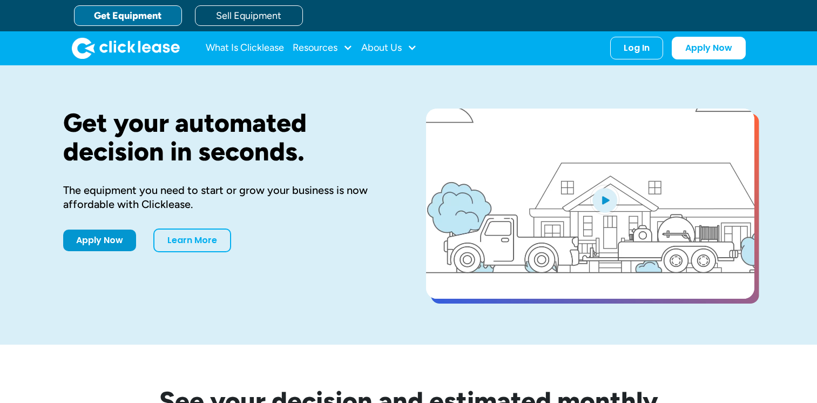 Image resolution: width=817 pixels, height=403 pixels. What do you see at coordinates (605, 200) in the screenshot?
I see `img: Blue play button logo on a light blue circular background` at bounding box center [605, 200].